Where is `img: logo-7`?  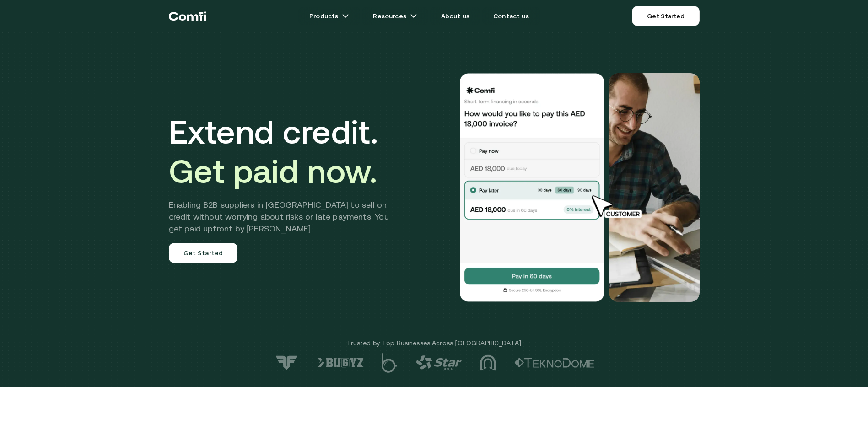 img: logo-7 is located at coordinates (287, 363).